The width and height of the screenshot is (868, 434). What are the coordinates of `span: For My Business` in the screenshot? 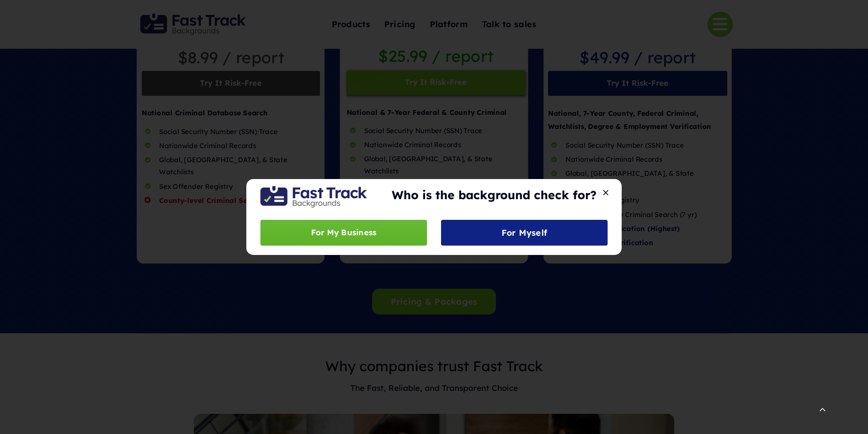 It's located at (344, 233).